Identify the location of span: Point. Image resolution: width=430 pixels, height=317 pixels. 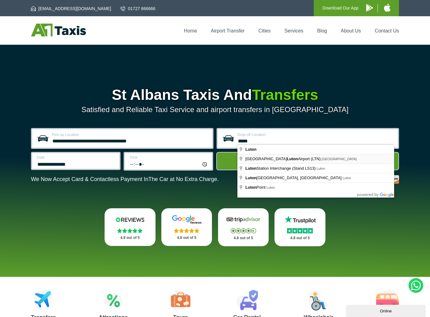
(256, 187).